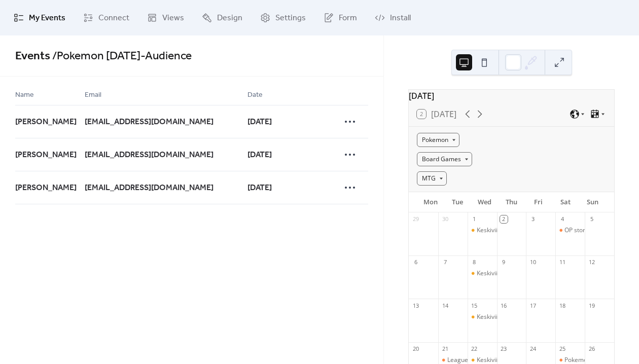 This screenshot has width=639, height=364. I want to click on div: 29, so click(416, 219).